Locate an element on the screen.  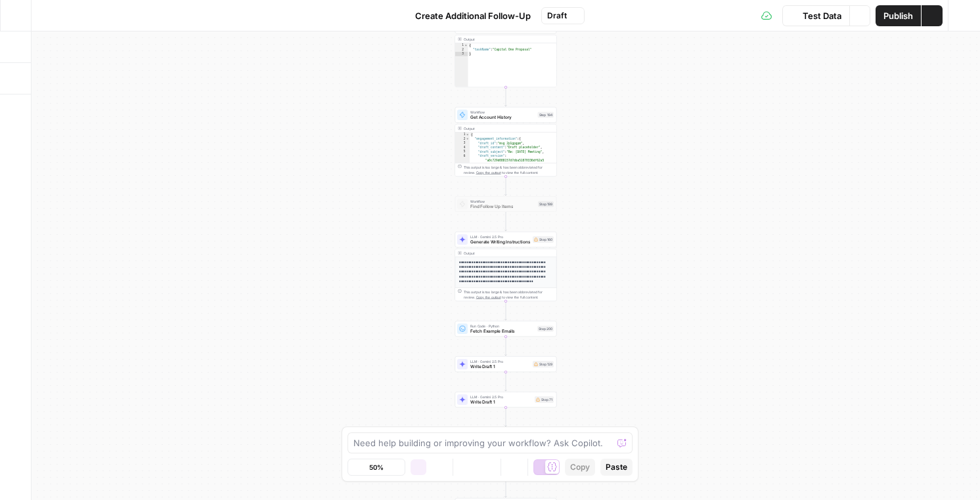
div: 6 is located at coordinates (462, 161).